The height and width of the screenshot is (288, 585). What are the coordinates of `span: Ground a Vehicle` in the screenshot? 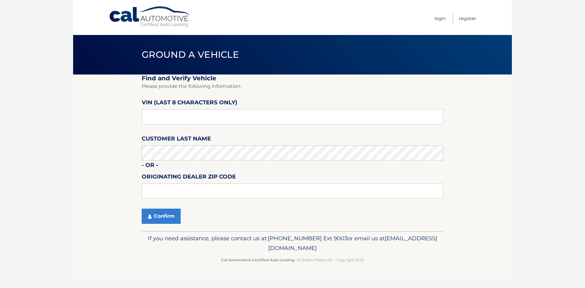 It's located at (190, 55).